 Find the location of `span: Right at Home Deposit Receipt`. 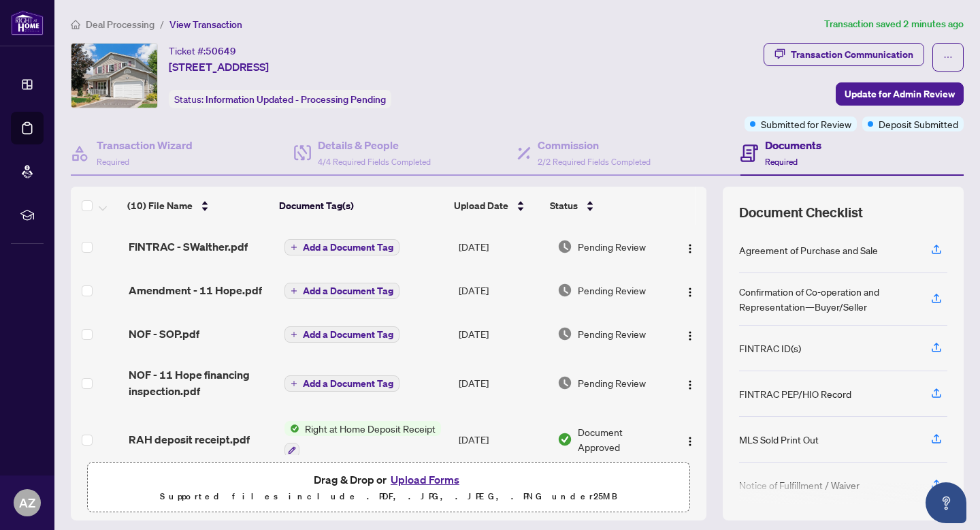

span: Right at Home Deposit Receipt is located at coordinates (371, 428).